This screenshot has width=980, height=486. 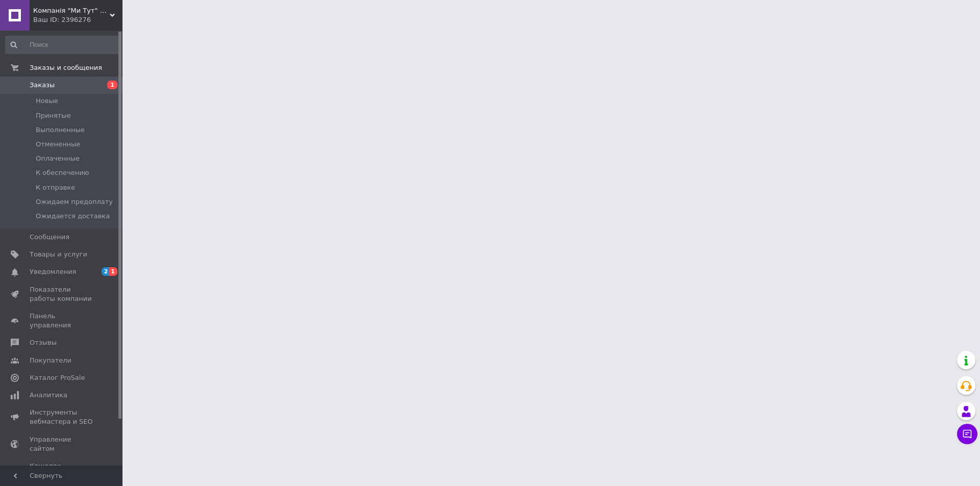 What do you see at coordinates (53, 272) in the screenshot?
I see `span: Уведомления` at bounding box center [53, 272].